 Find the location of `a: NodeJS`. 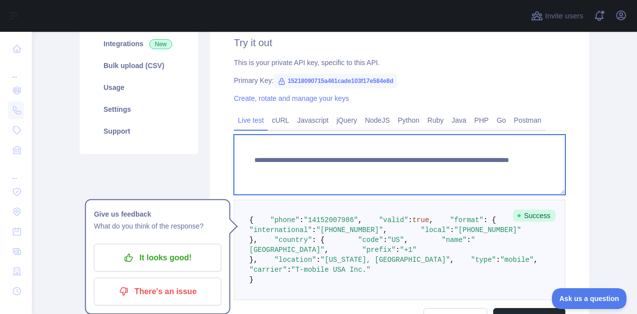

a: NodeJS is located at coordinates (377, 120).